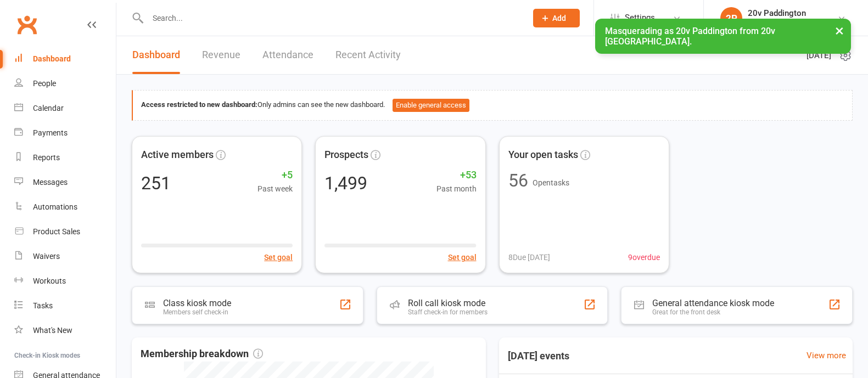 Image resolution: width=868 pixels, height=378 pixels. I want to click on div: 56, so click(518, 180).